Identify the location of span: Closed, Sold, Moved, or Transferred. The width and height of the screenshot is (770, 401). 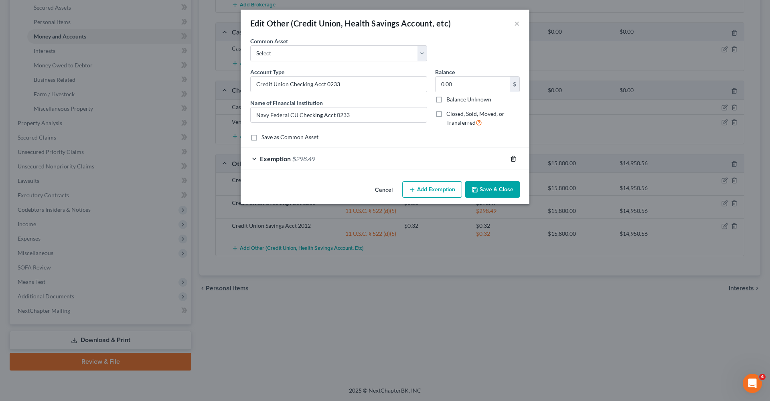
(475, 118).